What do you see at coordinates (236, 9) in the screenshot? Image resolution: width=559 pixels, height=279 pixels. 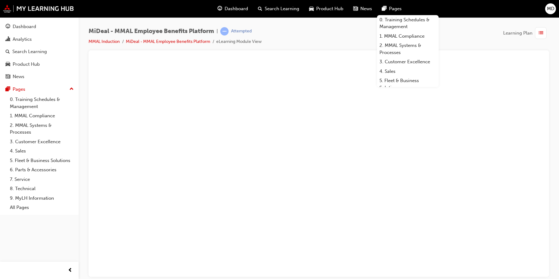 I see `span: Dashboard` at bounding box center [236, 9].